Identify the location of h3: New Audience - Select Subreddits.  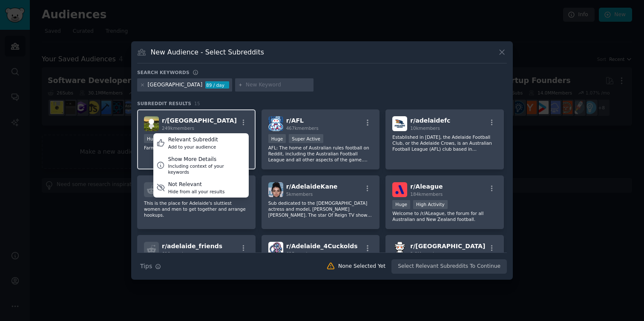
(208, 52).